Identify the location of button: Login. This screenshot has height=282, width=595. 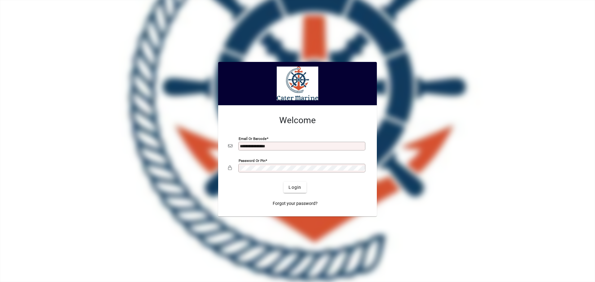
(295, 188).